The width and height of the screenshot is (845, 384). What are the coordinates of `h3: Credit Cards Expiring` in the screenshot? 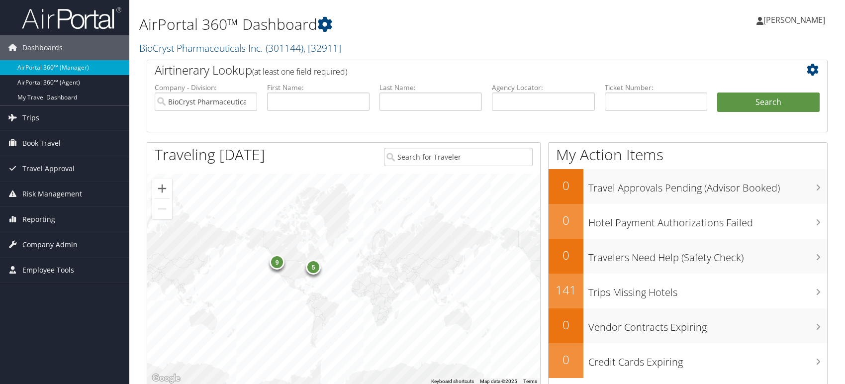 It's located at (708, 360).